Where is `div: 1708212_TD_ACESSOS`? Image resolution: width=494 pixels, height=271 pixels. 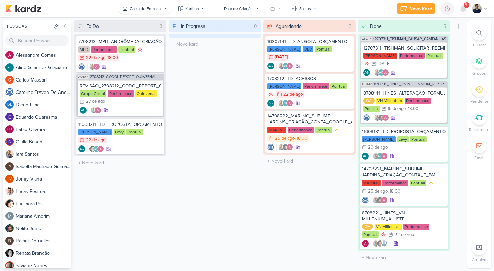
div: 1708212_TD_ACESSOS is located at coordinates (309, 79).